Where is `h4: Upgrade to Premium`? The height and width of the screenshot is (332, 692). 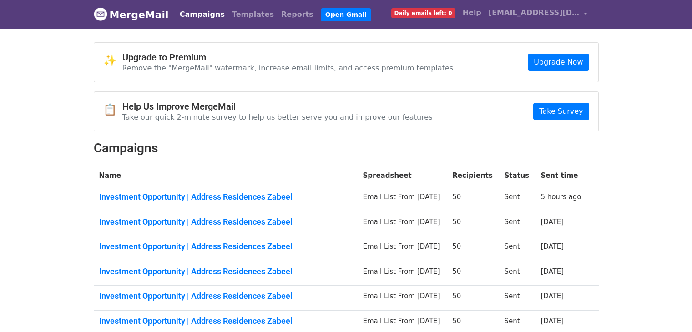
h4: Upgrade to Premium is located at coordinates (288, 57).